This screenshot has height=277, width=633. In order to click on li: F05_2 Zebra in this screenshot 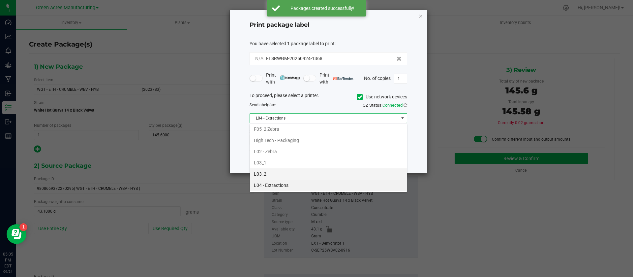, I will do `click(328, 129)`.